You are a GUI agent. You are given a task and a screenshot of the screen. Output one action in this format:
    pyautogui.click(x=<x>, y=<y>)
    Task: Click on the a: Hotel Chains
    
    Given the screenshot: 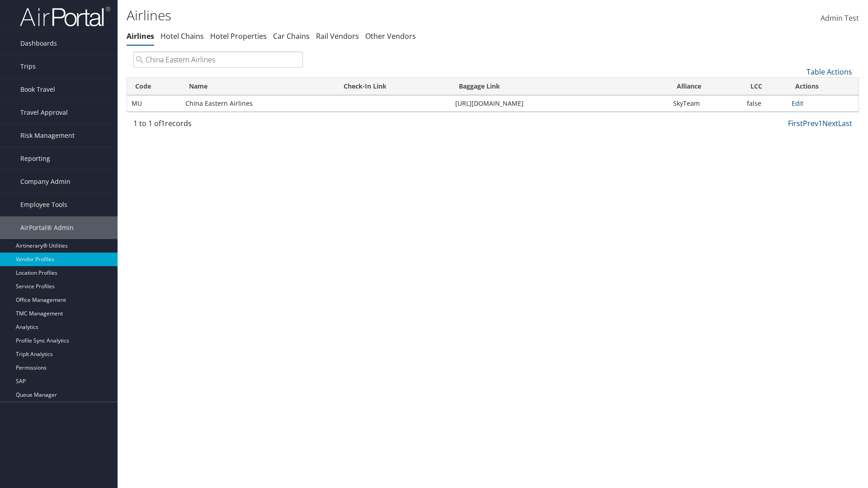 What is the action you would take?
    pyautogui.click(x=182, y=36)
    